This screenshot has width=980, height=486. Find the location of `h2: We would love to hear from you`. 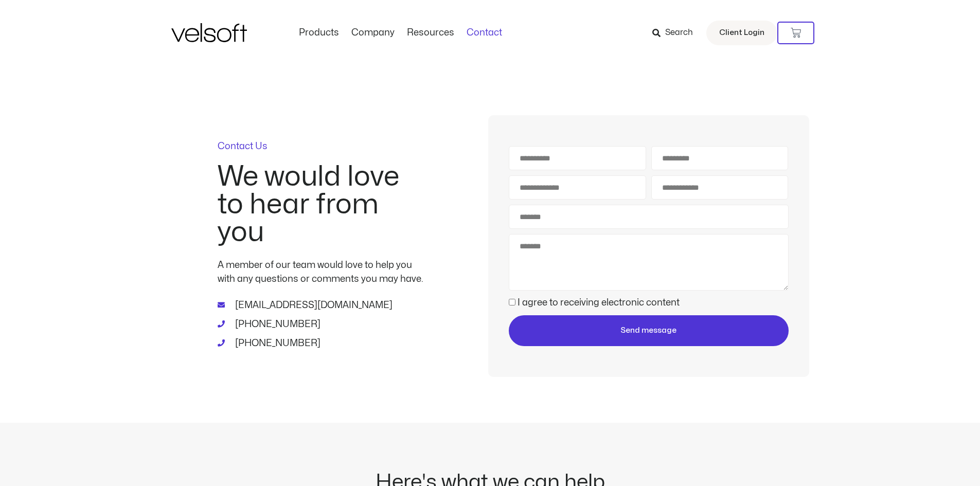

h2: We would love to hear from you is located at coordinates (320, 205).